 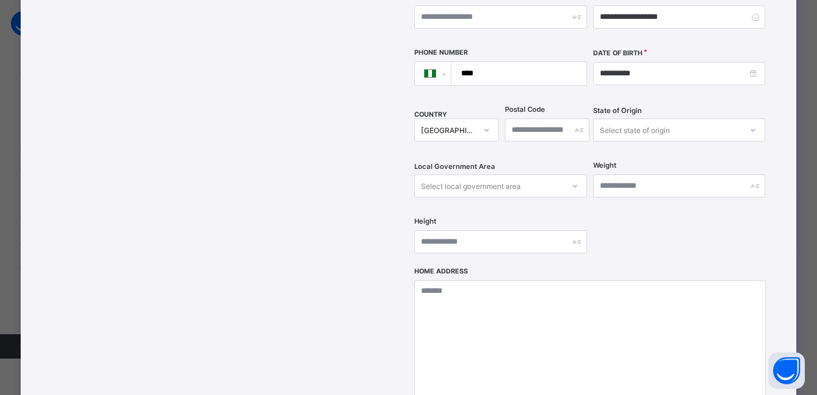 What do you see at coordinates (787, 371) in the screenshot?
I see `button: Open asap` at bounding box center [787, 371].